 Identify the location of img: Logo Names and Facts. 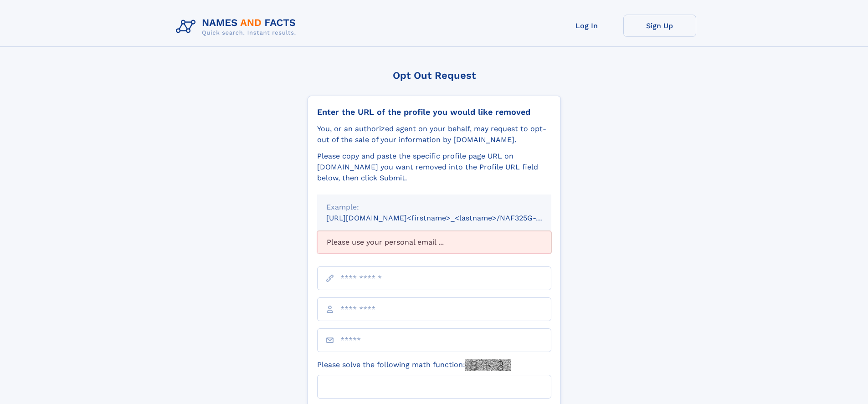
(238, 27).